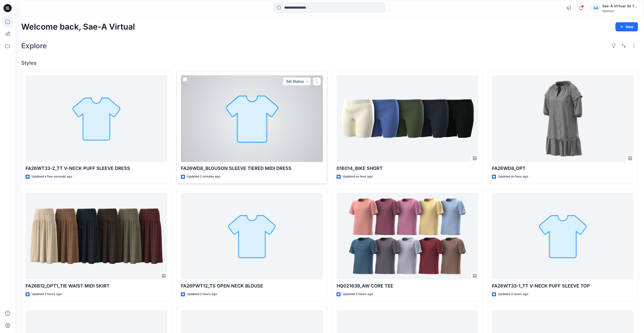 This screenshot has height=333, width=644. I want to click on a: FA26WT33-1_TT V-NECK PUFF SLEEVE TOP, so click(563, 236).